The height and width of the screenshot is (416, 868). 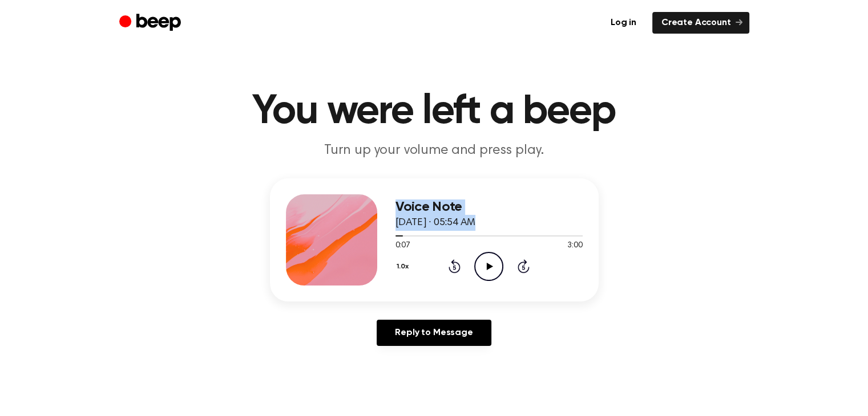 I want to click on a: Reply to Message, so click(x=434, y=333).